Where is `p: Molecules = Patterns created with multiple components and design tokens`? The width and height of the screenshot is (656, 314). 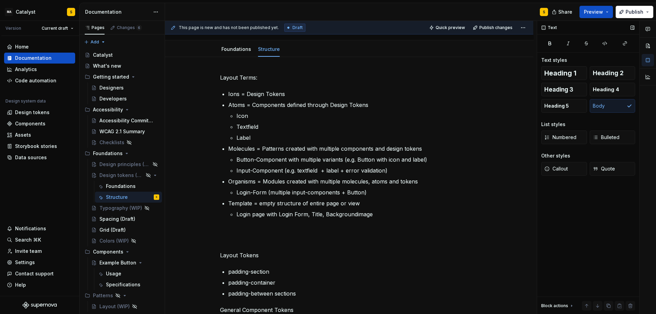
p: Molecules = Patterns created with multiple components and design tokens is located at coordinates (353, 149).